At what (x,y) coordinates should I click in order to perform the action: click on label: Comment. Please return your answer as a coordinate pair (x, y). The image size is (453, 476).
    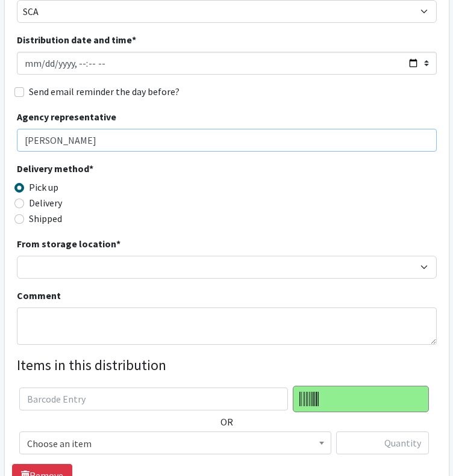
    Looking at the image, I should click on (38, 295).